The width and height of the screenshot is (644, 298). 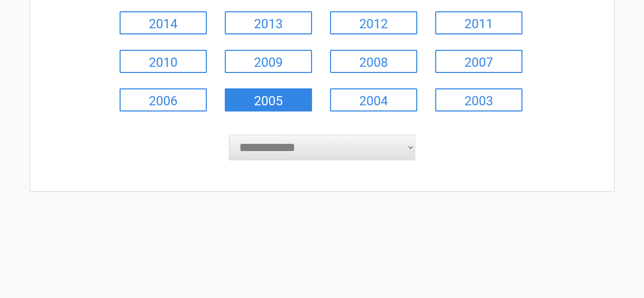 I want to click on a: 2004, so click(x=374, y=100).